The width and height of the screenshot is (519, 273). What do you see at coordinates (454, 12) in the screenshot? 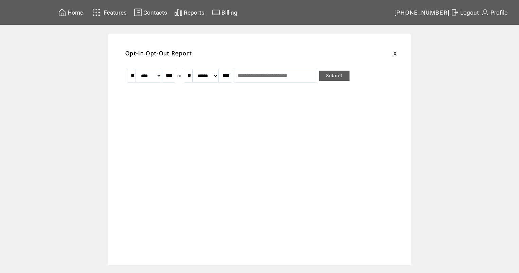
I see `img: exit.svg` at bounding box center [454, 12].